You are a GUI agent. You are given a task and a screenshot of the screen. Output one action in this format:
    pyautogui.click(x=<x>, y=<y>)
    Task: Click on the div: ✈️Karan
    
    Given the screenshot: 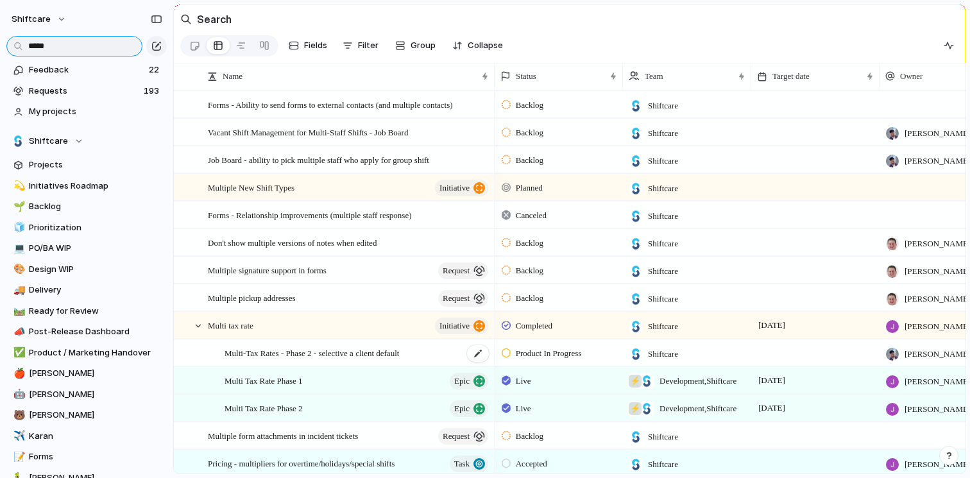 What is the action you would take?
    pyautogui.click(x=87, y=436)
    